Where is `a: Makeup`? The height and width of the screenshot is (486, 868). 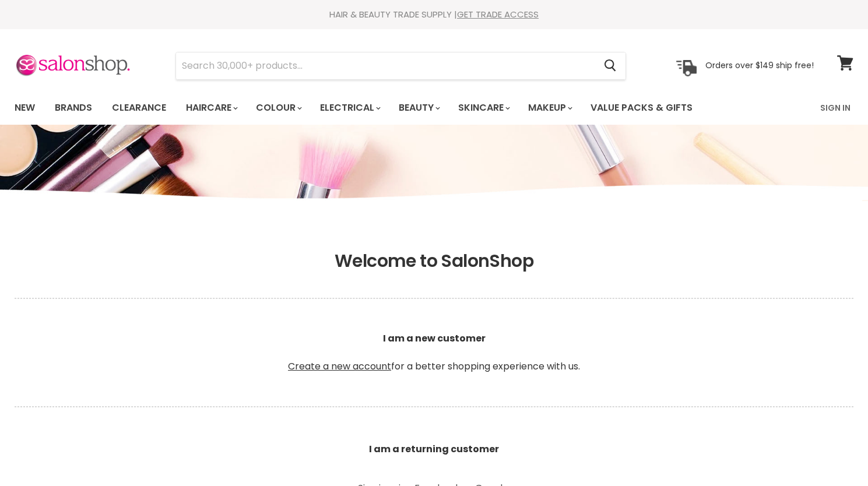 a: Makeup is located at coordinates (549, 107).